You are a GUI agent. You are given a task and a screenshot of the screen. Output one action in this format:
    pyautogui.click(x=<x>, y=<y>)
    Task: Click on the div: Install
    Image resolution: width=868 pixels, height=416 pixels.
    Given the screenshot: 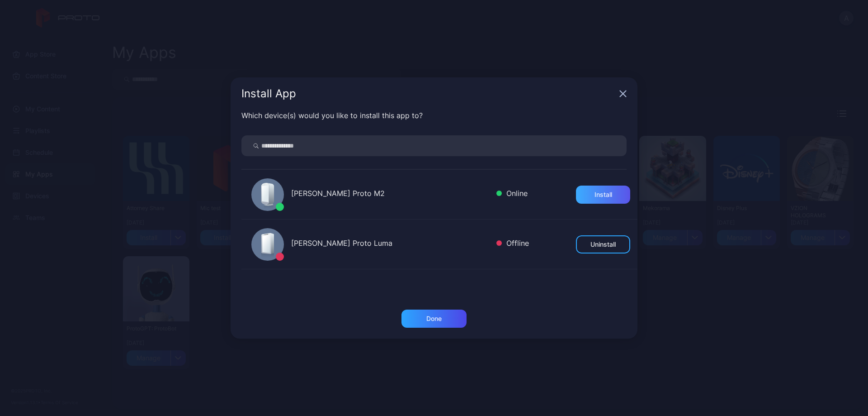 What is the action you would take?
    pyautogui.click(x=603, y=194)
    